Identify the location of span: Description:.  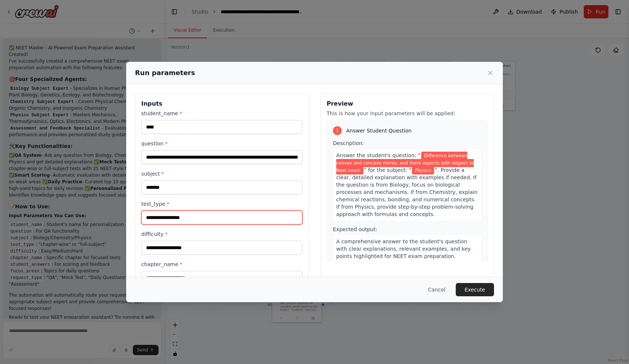
(348, 143).